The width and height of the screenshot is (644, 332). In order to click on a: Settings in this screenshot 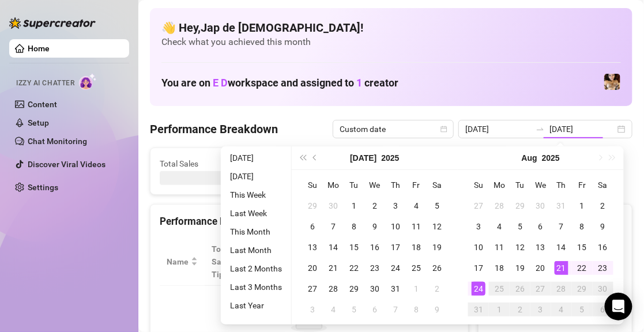, I will do `click(43, 187)`.